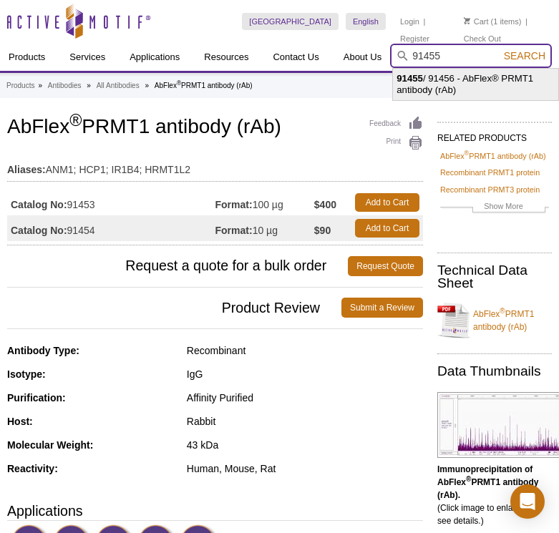 This screenshot has height=533, width=559. Describe the element at coordinates (305, 374) in the screenshot. I see `div: IgG` at that location.